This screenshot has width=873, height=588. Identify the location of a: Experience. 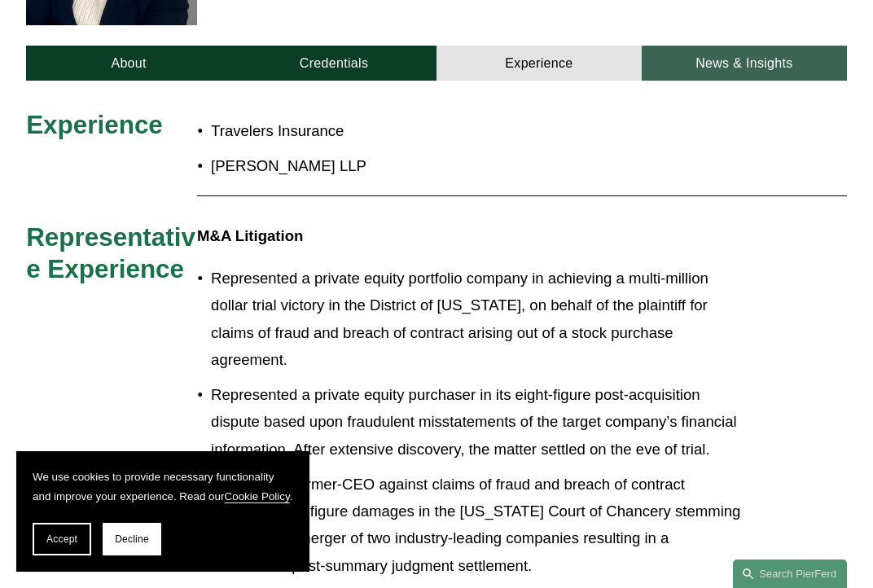
(539, 62).